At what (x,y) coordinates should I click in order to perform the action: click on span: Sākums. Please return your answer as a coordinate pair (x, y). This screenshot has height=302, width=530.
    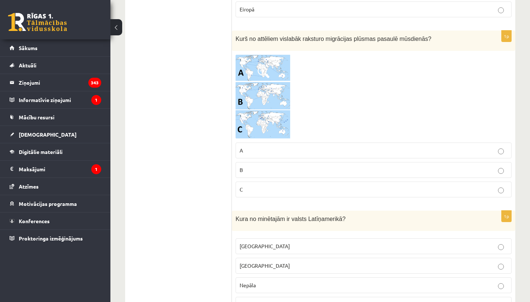
    Looking at the image, I should click on (28, 48).